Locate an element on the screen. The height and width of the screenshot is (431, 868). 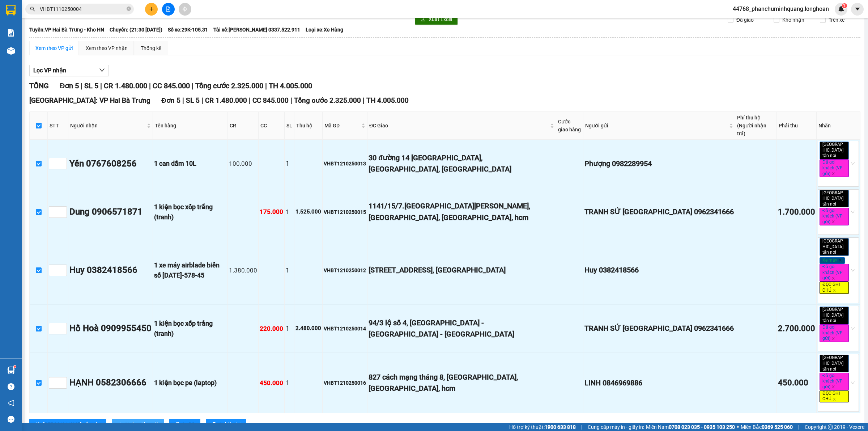
th: Phí thu hộ (Người nhận trả) is located at coordinates (756, 125).